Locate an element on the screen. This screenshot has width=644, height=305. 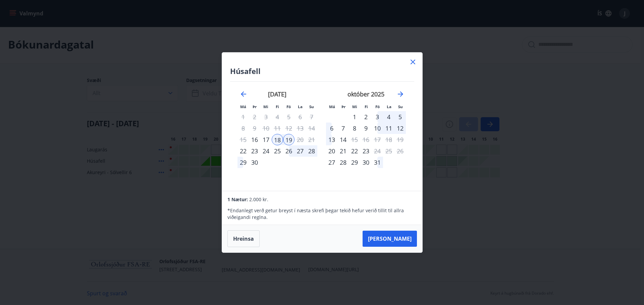
div: 25 is located at coordinates (277, 151).